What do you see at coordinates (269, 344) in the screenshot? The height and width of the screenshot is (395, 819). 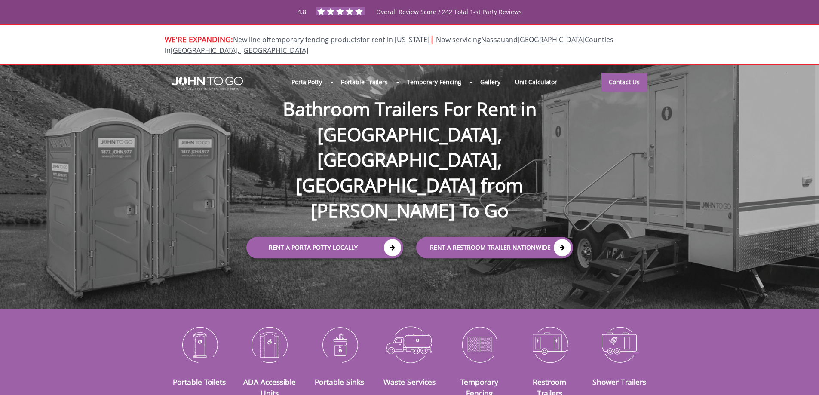 I see `img: ADA-Accessible-Units-icon_N.png` at bounding box center [269, 344].